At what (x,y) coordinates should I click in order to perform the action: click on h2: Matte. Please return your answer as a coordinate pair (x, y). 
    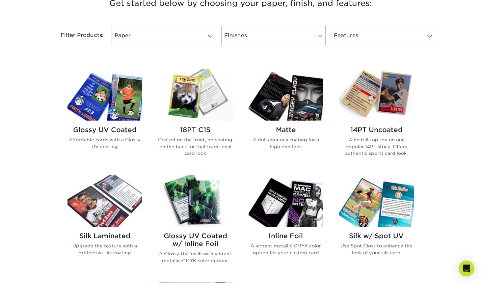
    Looking at the image, I should click on (286, 130).